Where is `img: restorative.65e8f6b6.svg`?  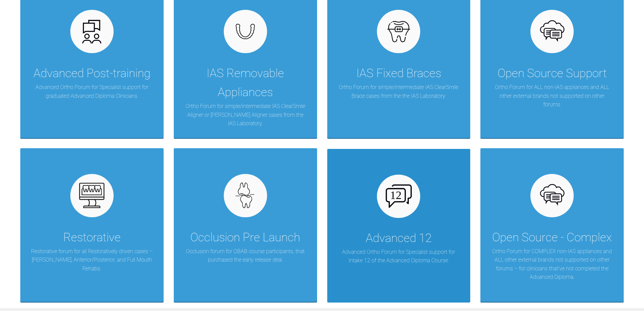 img: restorative.65e8f6b6.svg is located at coordinates (91, 195).